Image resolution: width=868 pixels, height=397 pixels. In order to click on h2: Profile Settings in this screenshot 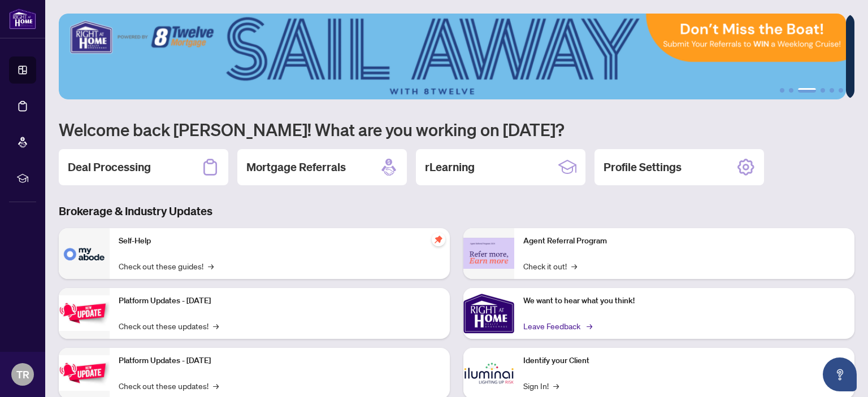, I will do `click(642, 167)`.